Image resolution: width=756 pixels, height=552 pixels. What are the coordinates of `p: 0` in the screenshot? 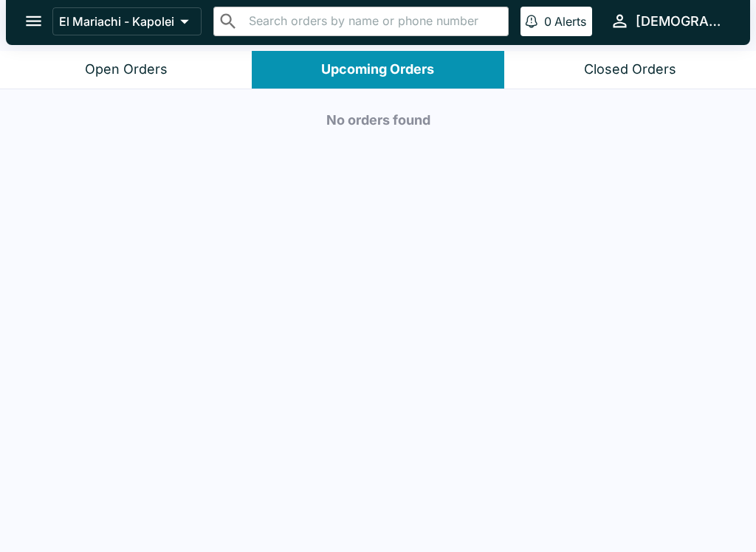 It's located at (548, 21).